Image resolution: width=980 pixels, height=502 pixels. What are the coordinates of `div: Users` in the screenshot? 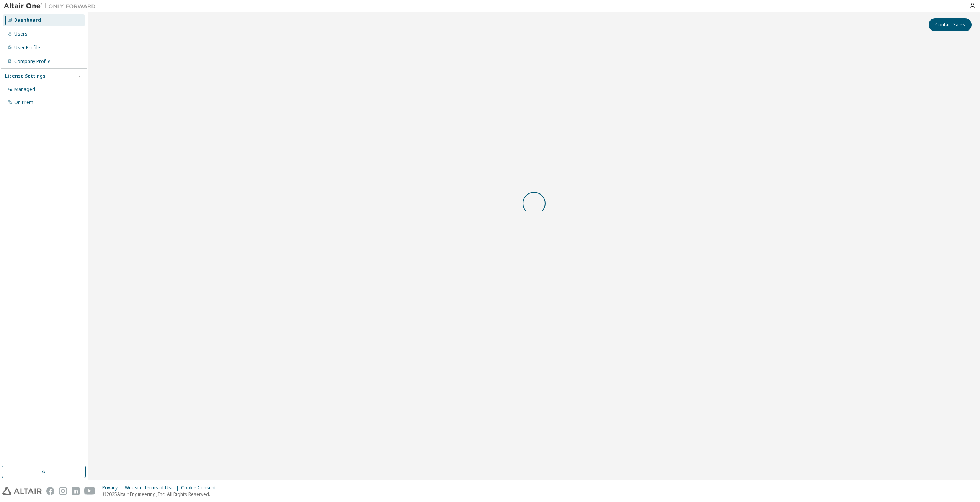 It's located at (21, 34).